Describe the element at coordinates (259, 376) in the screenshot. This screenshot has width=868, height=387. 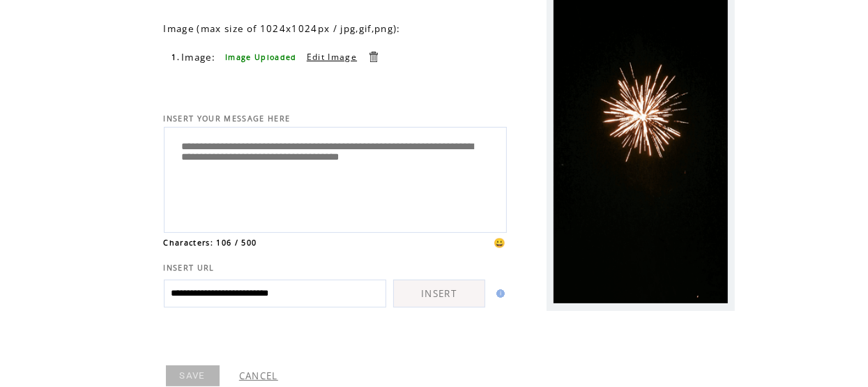
I see `a: CANCEL` at that location.